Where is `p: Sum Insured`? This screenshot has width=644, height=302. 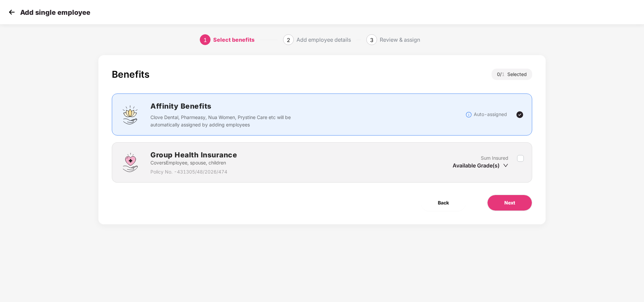 p: Sum Insured is located at coordinates (495, 158).